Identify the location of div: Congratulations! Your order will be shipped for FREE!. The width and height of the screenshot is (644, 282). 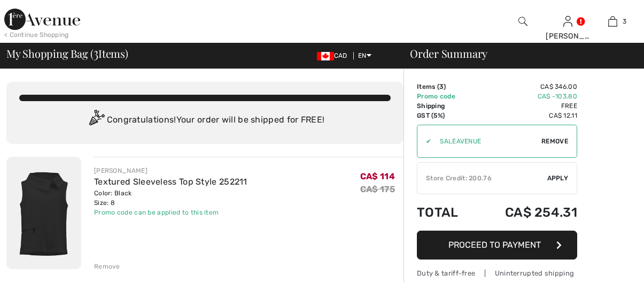
(204, 120).